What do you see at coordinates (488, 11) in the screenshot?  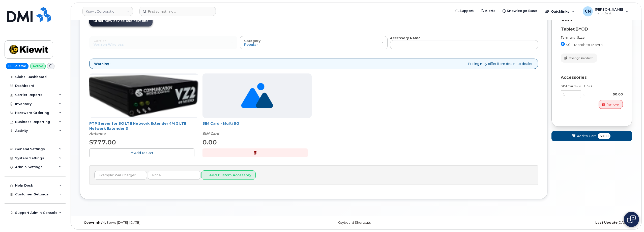 I see `a: Alerts` at bounding box center [488, 11].